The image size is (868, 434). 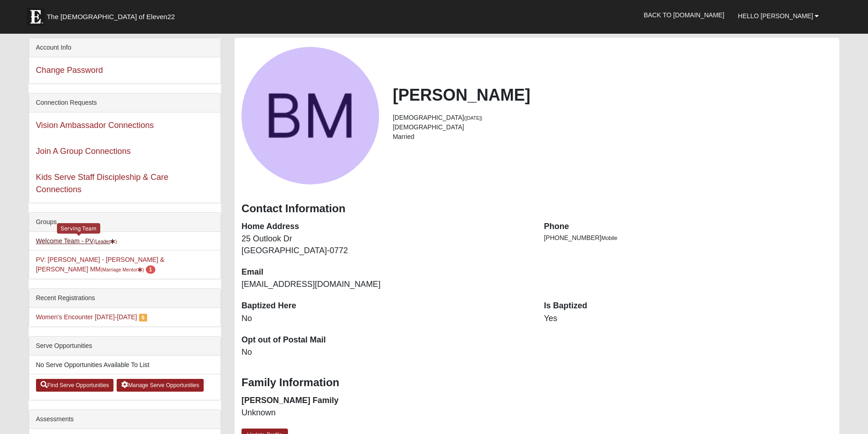 I want to click on div: Recent Registrations, so click(x=125, y=298).